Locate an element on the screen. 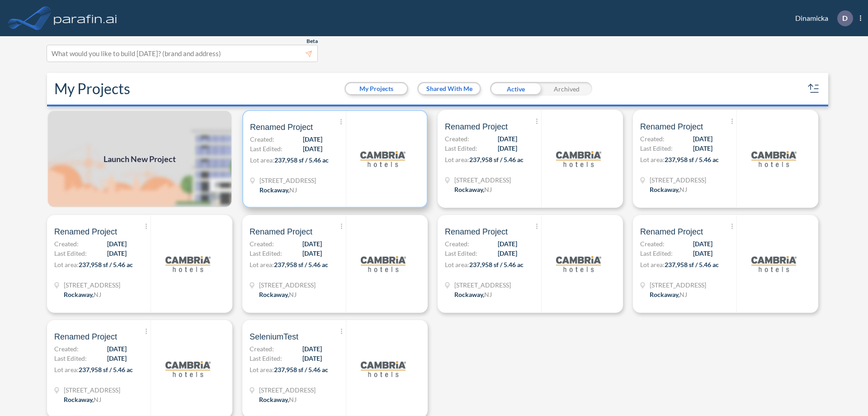 This screenshot has width=868, height=416. a: Launch New Project is located at coordinates (140, 159).